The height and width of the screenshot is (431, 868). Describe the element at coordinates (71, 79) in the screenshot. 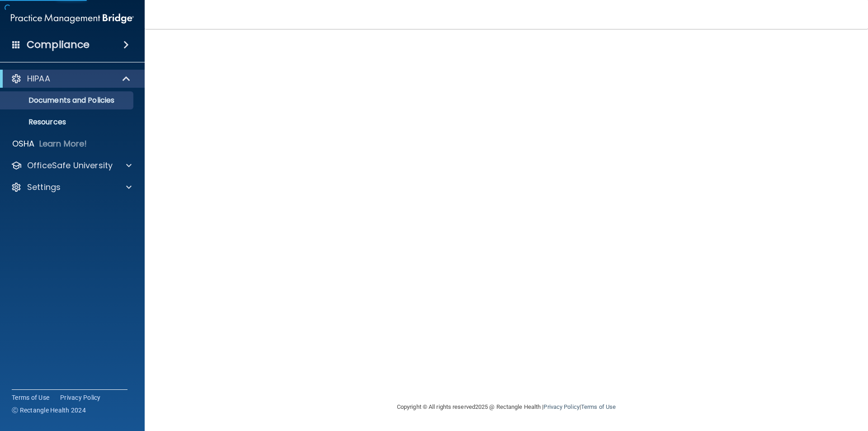

I see `a: HIPAA` at that location.